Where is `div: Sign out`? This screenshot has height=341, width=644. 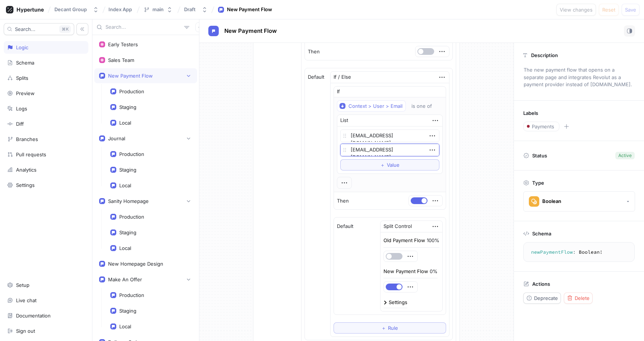
div: Sign out is located at coordinates (25, 331).